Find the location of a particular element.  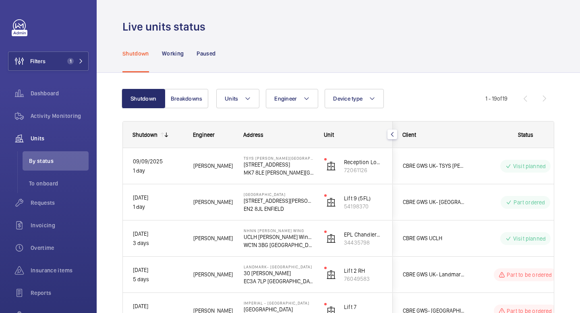

button: Shutdown is located at coordinates (143, 99).